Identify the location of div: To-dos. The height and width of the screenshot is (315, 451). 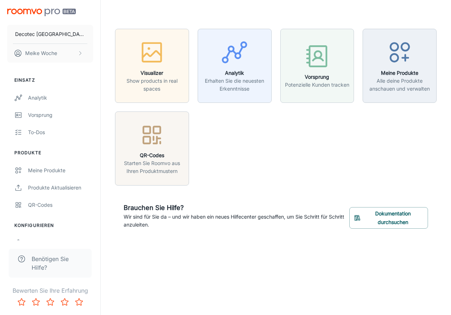
(60, 132).